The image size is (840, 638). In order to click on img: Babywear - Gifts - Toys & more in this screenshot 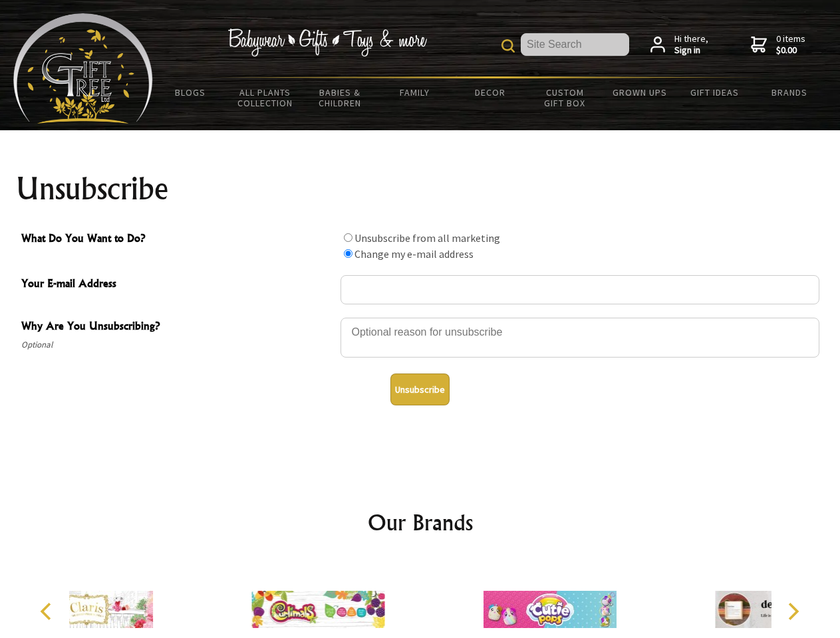, I will do `click(327, 43)`.